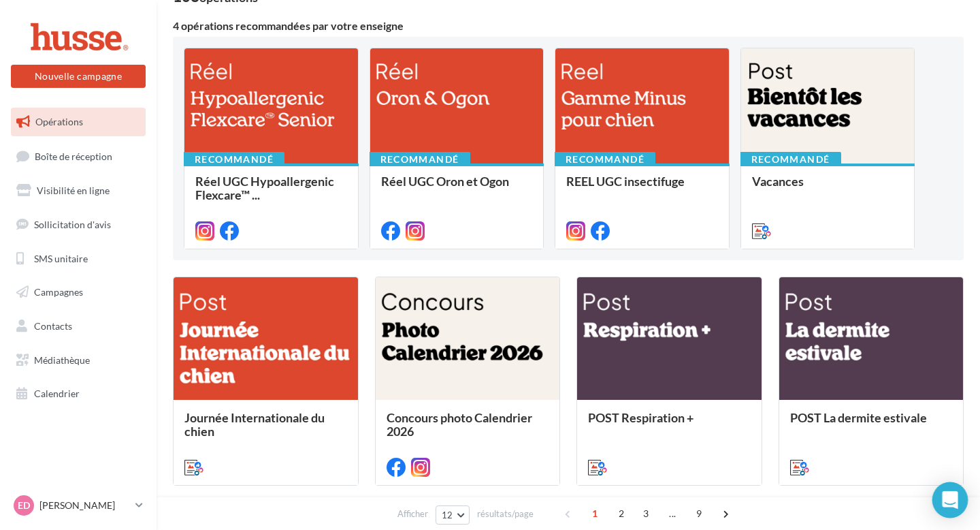  Describe the element at coordinates (448, 515) in the screenshot. I see `span: 12` at that location.